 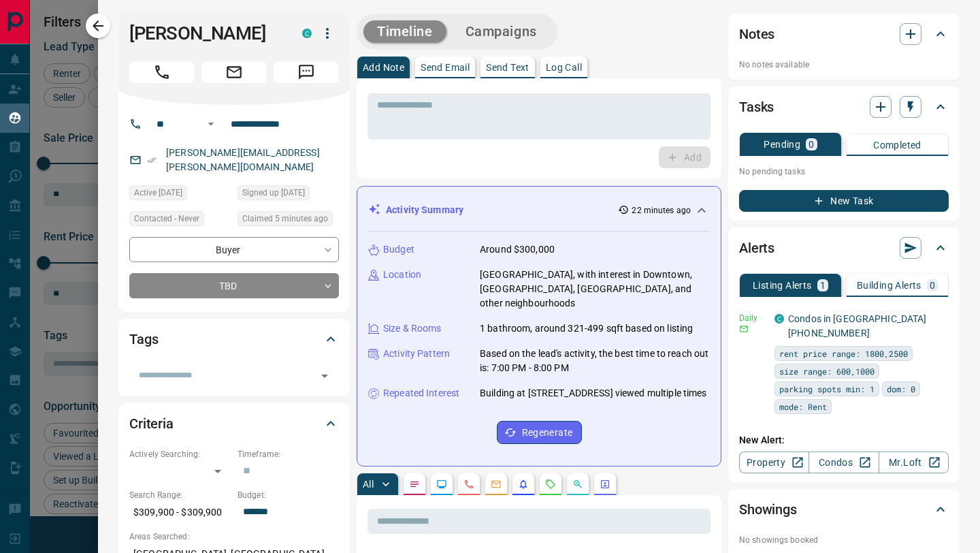 What do you see at coordinates (768, 509) in the screenshot?
I see `h2: Showings` at bounding box center [768, 509].